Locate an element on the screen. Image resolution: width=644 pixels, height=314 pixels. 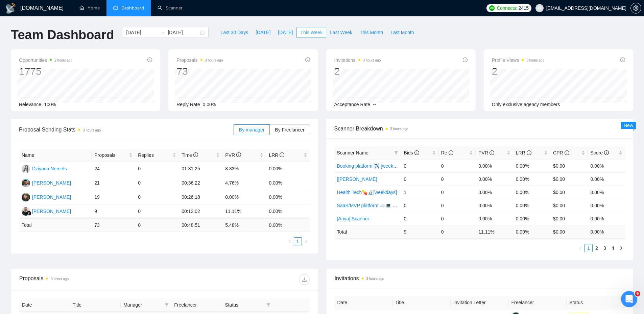
span: filter is located at coordinates (166, 305).